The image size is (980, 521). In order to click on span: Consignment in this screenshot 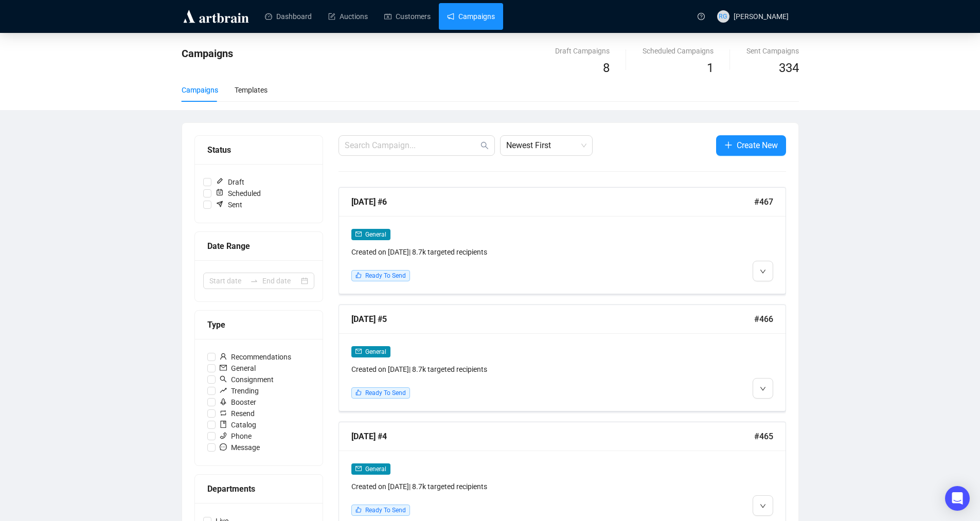, I will do `click(247, 380)`.